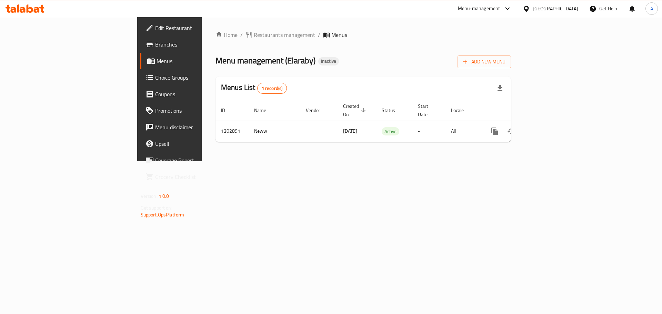 The height and width of the screenshot is (314, 662). Describe the element at coordinates (520, 110) in the screenshot. I see `th: Actions` at that location.